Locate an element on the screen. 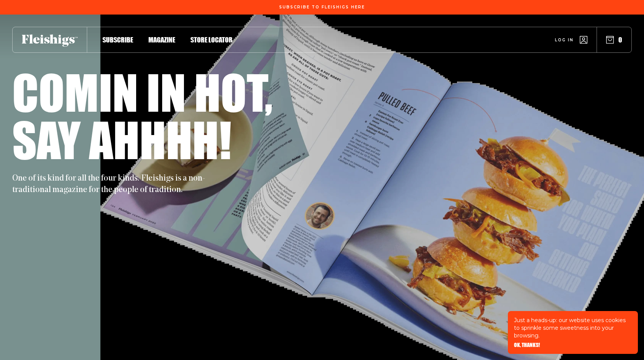 Image resolution: width=644 pixels, height=360 pixels. span: Magazine is located at coordinates (162, 40).